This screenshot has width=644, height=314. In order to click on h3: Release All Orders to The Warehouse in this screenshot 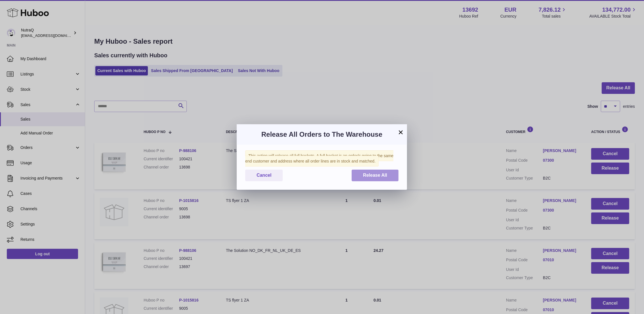, I will do `click(322, 134)`.